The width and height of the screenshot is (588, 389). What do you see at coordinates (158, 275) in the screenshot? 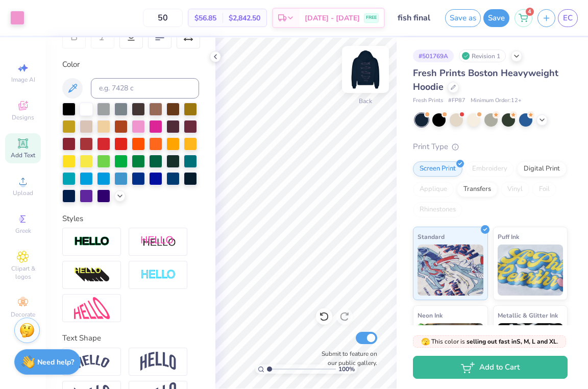
I see `img: Negative Space` at bounding box center [158, 275].